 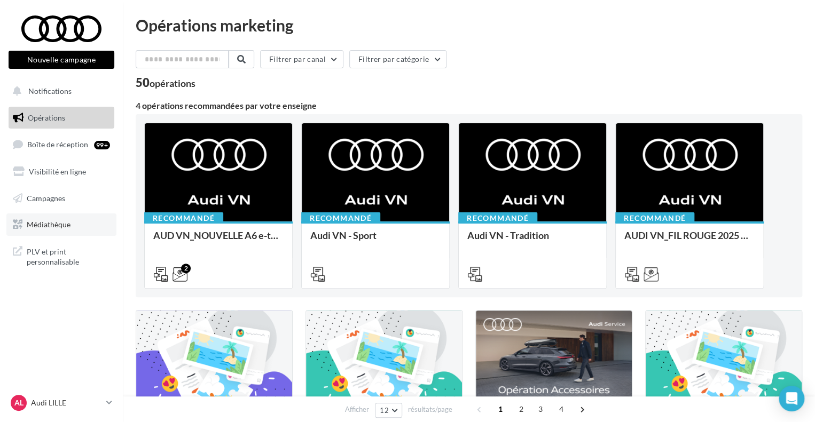 I want to click on a: Visibilité en ligne, so click(x=61, y=172).